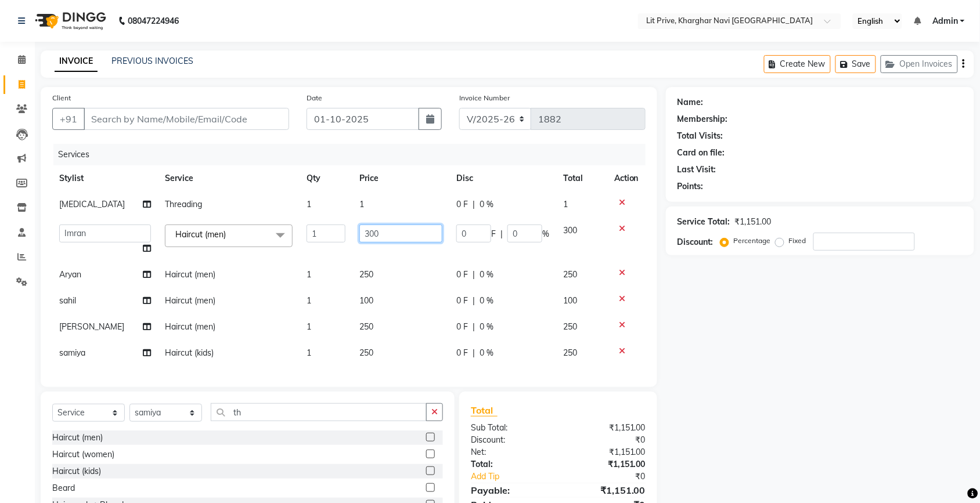 The height and width of the screenshot is (503, 980). What do you see at coordinates (325, 178) in the screenshot?
I see `th: Qty` at bounding box center [325, 178].